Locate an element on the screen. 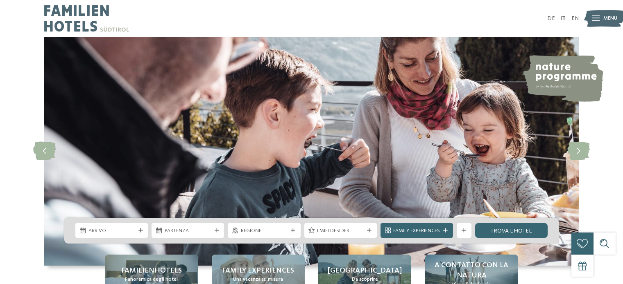 The image size is (623, 284). img: Family hotel Alto Adige: the happy family places! is located at coordinates (311, 151).